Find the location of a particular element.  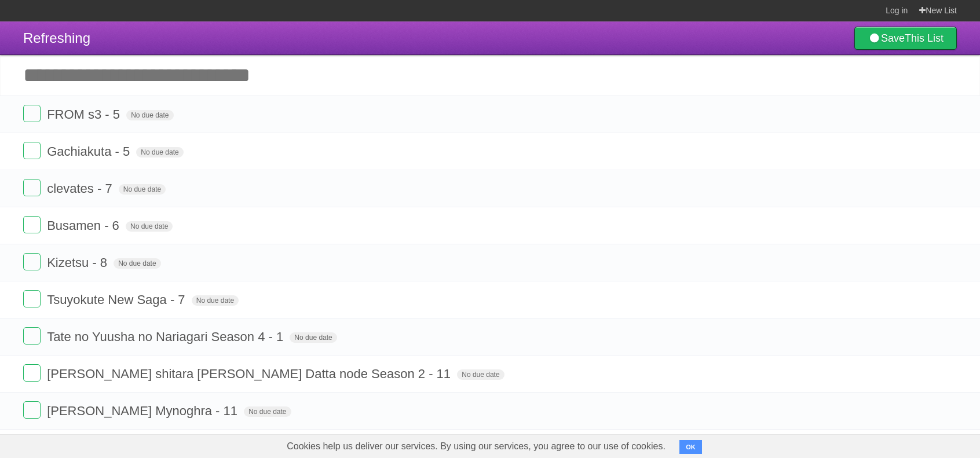

span: Tate no Yuusha no Nariagari Season 4 - 1 is located at coordinates (166, 337).